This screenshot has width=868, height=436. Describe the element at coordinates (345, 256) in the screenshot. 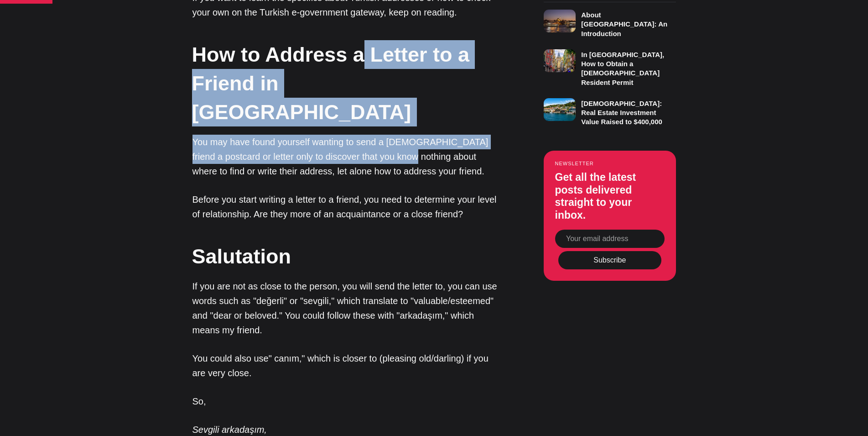

I see `h2: Salutation` at that location.